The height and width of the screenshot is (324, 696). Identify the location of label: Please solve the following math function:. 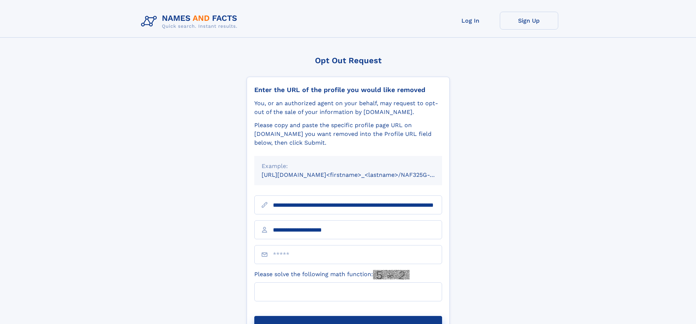
(332, 275).